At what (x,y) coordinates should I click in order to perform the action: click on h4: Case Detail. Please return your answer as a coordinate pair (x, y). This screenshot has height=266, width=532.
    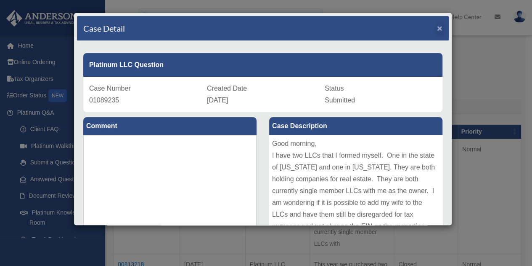
    Looking at the image, I should click on (104, 28).